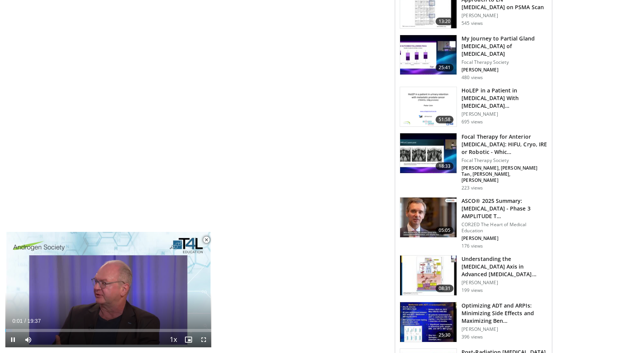  Describe the element at coordinates (445, 230) in the screenshot. I see `span: 05:05` at that location.